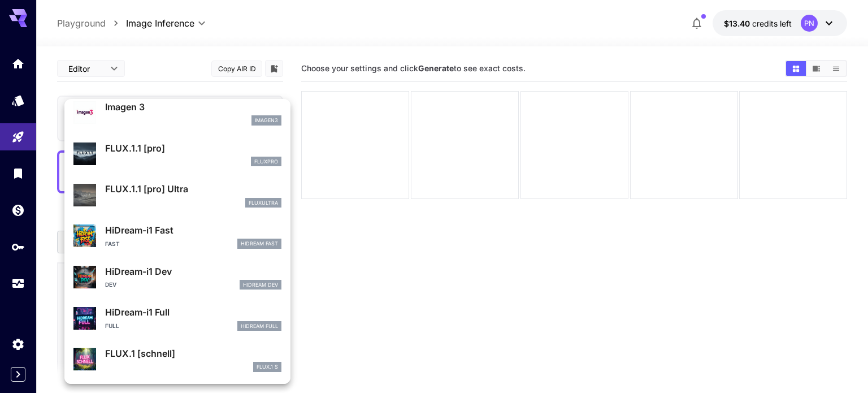 This screenshot has height=393, width=868. What do you see at coordinates (193, 354) in the screenshot?
I see `p: FLUX.1 [schnell]` at bounding box center [193, 354].